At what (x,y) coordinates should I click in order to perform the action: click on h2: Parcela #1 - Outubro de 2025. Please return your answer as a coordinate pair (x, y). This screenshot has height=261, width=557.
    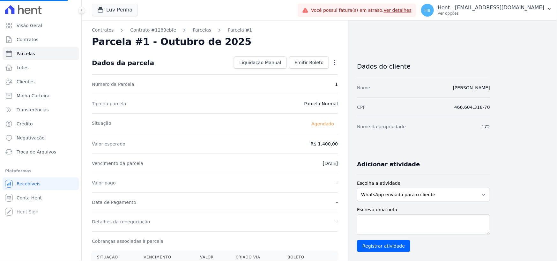
    Looking at the image, I should click on (172, 42).